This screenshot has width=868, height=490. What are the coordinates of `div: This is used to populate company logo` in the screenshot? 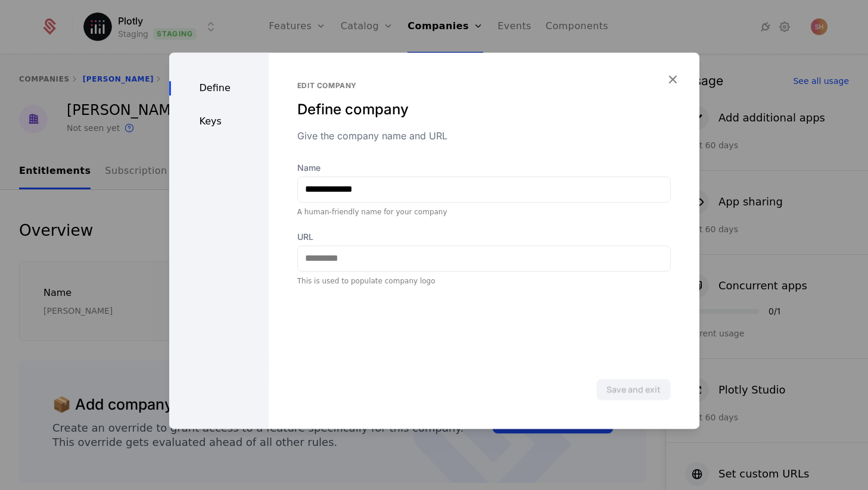 It's located at (484, 281).